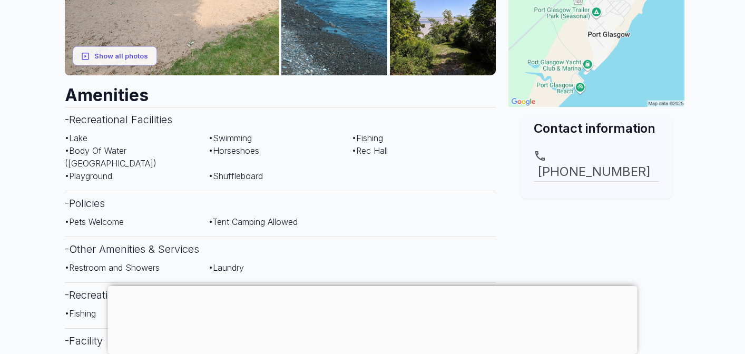 The width and height of the screenshot is (745, 354). What do you see at coordinates (253, 222) in the screenshot?
I see `span: • Tent Camping Allowed` at bounding box center [253, 222].